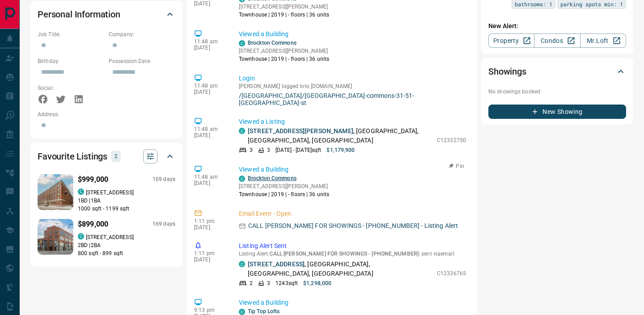 The image size is (644, 315). What do you see at coordinates (72, 156) in the screenshot?
I see `h2: Favourite Listings` at bounding box center [72, 156].